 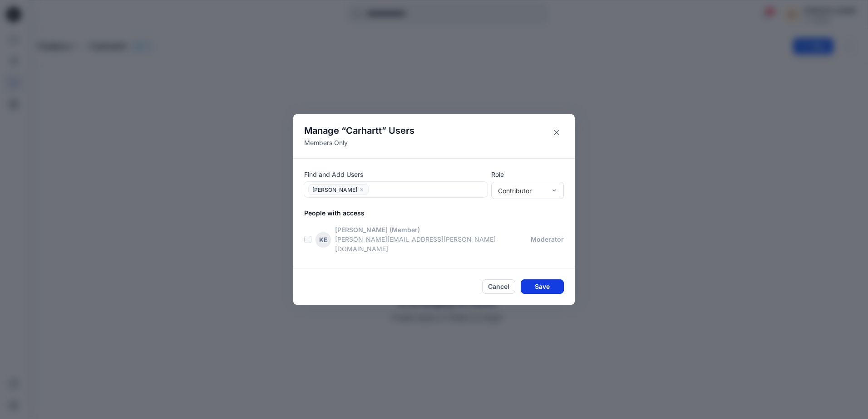 I want to click on button: close, so click(x=362, y=190).